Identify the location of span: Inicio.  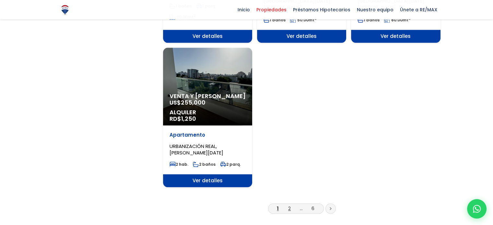
(244, 10).